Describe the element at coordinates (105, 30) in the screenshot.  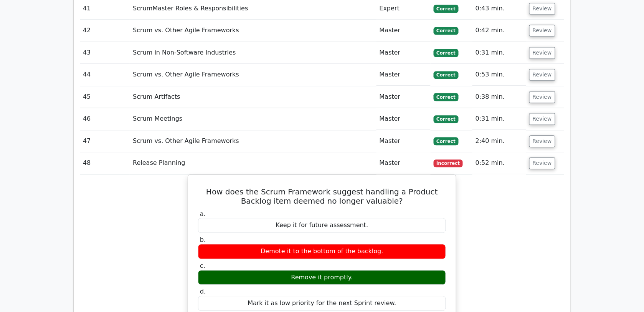
I see `td: 42` at that location.